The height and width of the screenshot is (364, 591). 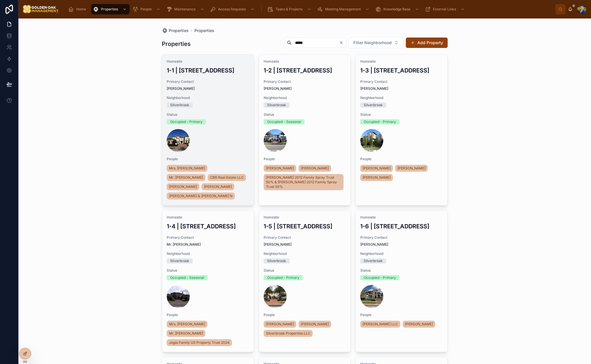 I want to click on a: Home, so click(x=78, y=9).